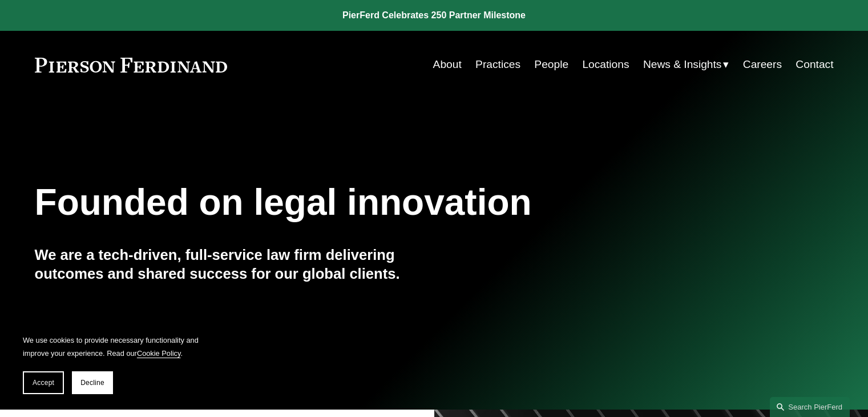 The image size is (868, 417). What do you see at coordinates (762, 64) in the screenshot?
I see `a: Careers` at bounding box center [762, 64].